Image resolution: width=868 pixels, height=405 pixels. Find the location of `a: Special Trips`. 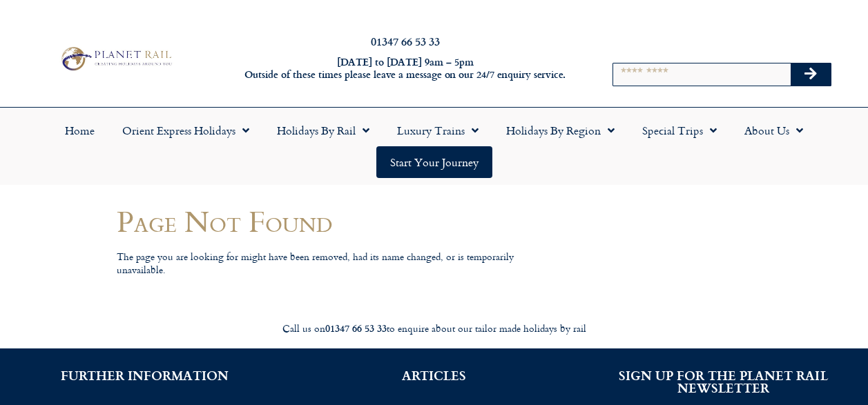

a: Special Trips is located at coordinates (679, 131).